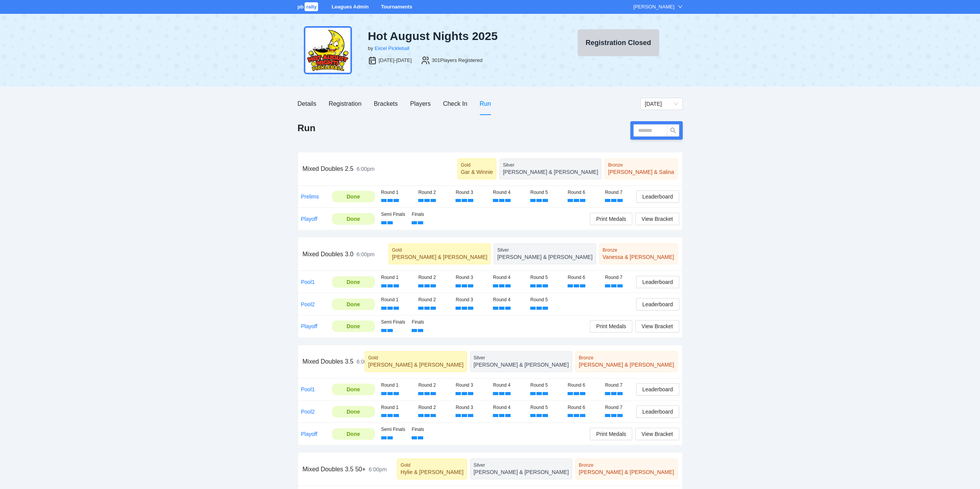 The width and height of the screenshot is (980, 489). What do you see at coordinates (307, 128) in the screenshot?
I see `h1: Run` at bounding box center [307, 128].